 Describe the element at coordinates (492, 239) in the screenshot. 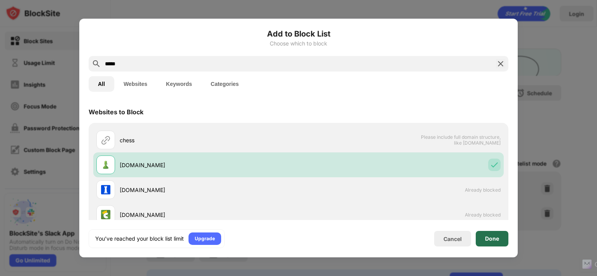

I see `div: Done` at that location.